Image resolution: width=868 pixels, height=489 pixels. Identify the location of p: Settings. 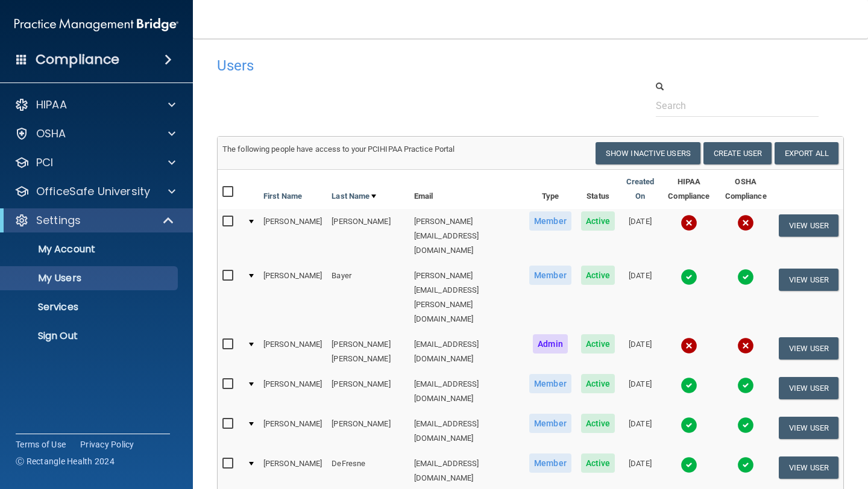
(58, 221).